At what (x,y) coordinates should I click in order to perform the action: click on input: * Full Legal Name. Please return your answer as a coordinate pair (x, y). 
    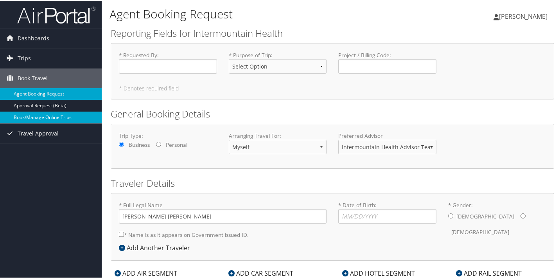
    Looking at the image, I should click on (223, 215).